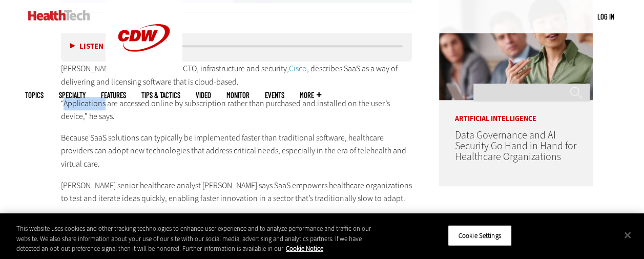 The width and height of the screenshot is (644, 259). I want to click on div: User menu, so click(606, 16).